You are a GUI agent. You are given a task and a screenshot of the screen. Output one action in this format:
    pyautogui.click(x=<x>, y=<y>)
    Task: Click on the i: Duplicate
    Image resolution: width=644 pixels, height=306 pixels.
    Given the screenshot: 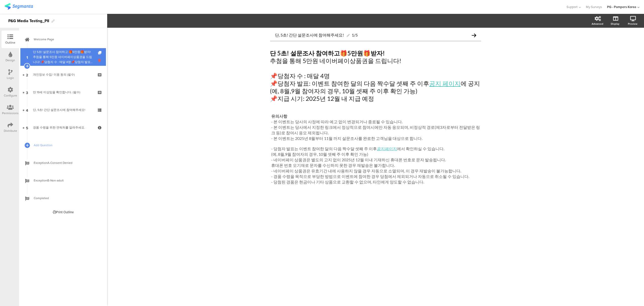 What is the action you would take?
    pyautogui.click(x=100, y=53)
    